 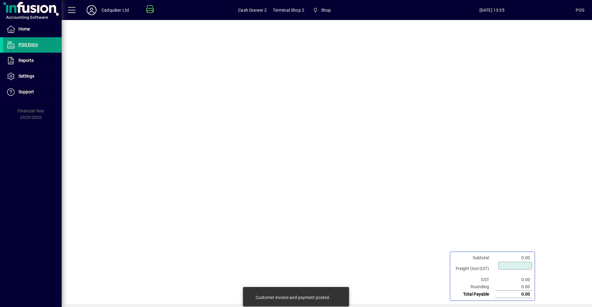 I want to click on td: Subtotal, so click(x=474, y=258).